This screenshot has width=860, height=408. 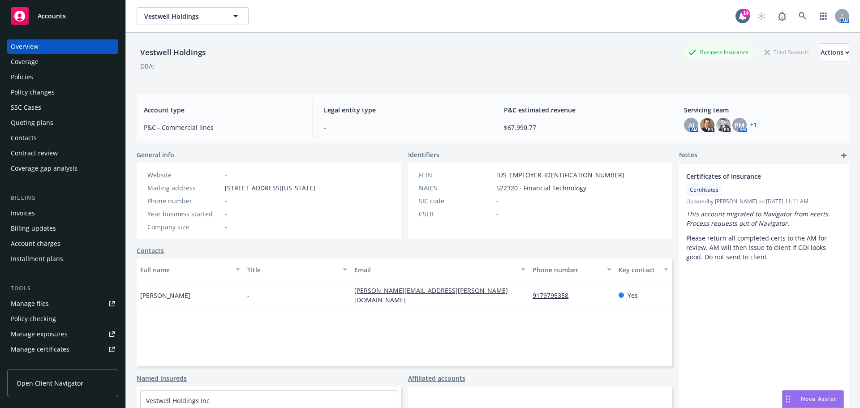 What do you see at coordinates (63, 123) in the screenshot?
I see `a: Quoting plans` at bounding box center [63, 123].